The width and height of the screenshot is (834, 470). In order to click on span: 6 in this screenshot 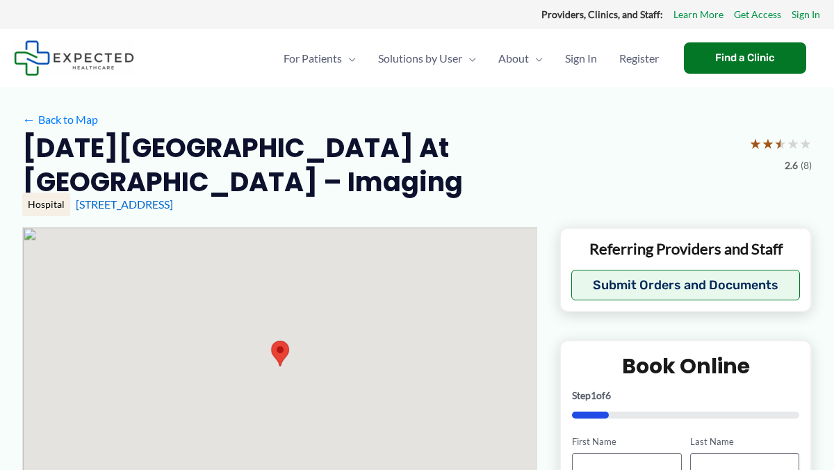, I will do `click(608, 395)`.